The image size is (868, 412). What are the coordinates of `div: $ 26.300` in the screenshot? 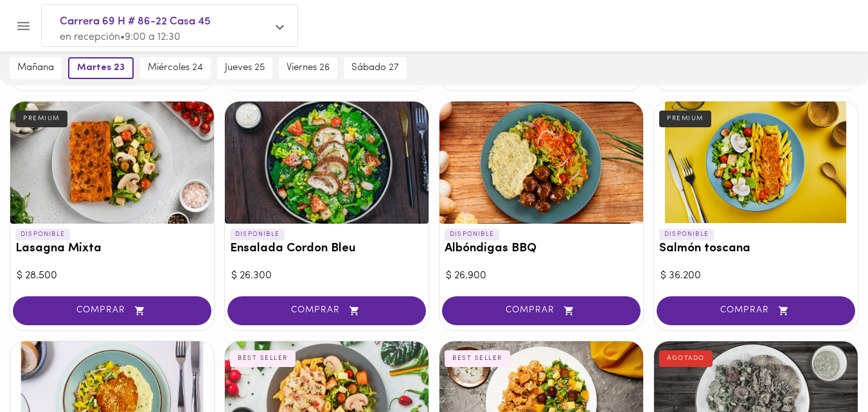 It's located at (327, 275).